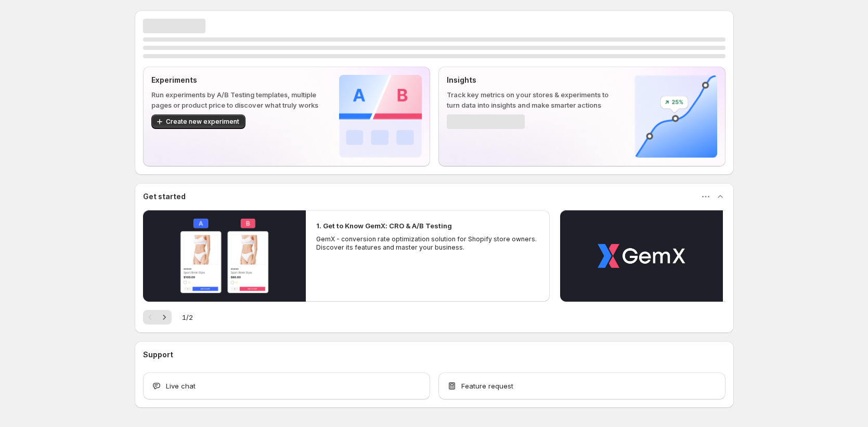 Image resolution: width=868 pixels, height=427 pixels. Describe the element at coordinates (187, 318) in the screenshot. I see `span: 1 / 2` at that location.